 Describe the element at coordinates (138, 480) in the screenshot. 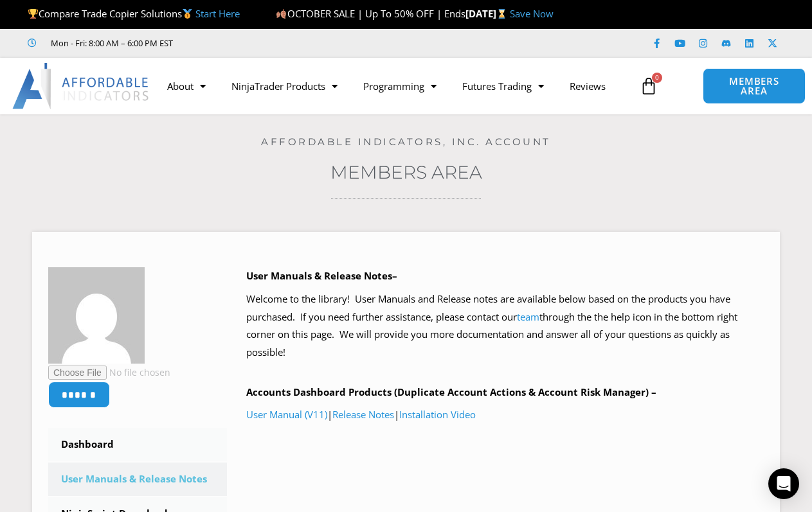

I see `a: User Manuals & Release Notes` at that location.